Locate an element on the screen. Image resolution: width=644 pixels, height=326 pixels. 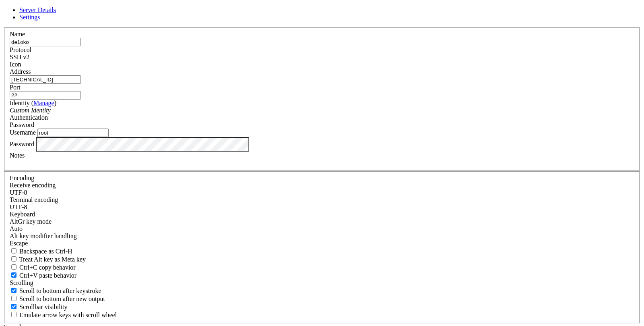
input: Scrollbar visibility is located at coordinates (13, 306).